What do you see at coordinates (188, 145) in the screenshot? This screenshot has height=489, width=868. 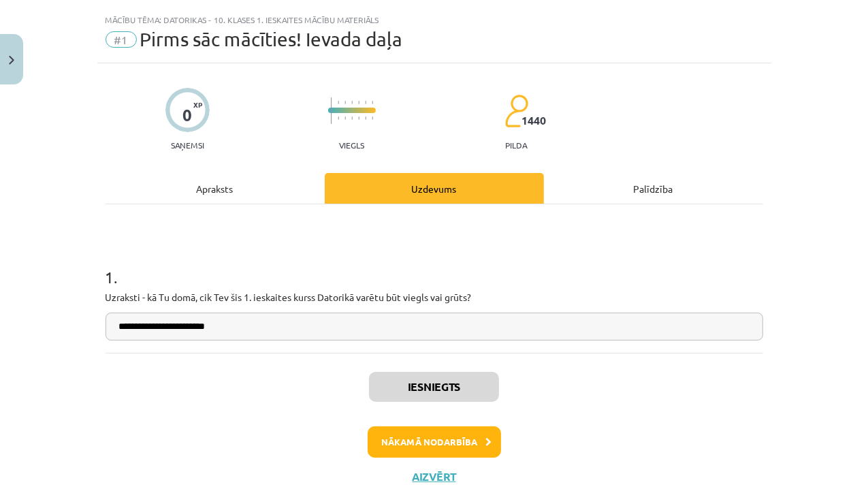 I see `p: Saņemsi` at bounding box center [188, 145].